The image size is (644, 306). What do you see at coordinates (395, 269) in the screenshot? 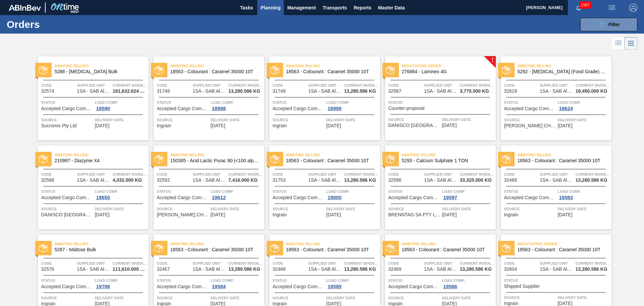
I see `span: 32469` at bounding box center [395, 269].